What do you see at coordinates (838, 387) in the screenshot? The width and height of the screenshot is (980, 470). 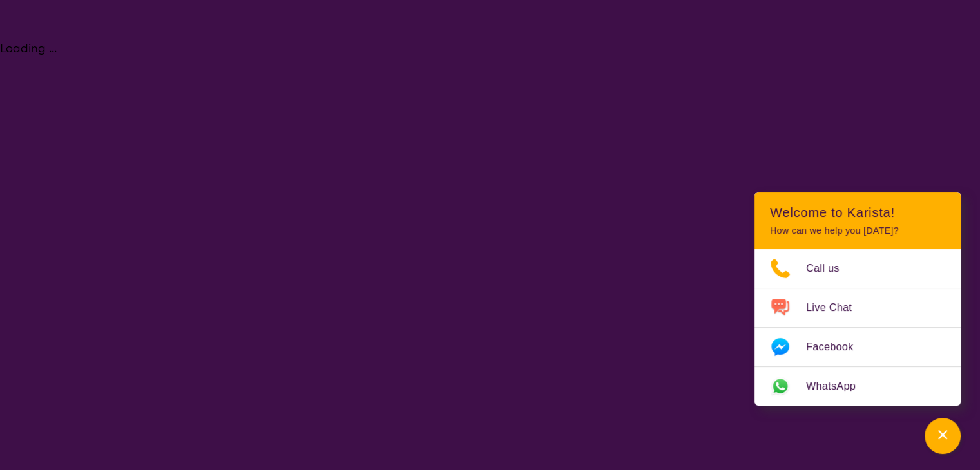 I see `span: WhatsApp` at bounding box center [838, 387].